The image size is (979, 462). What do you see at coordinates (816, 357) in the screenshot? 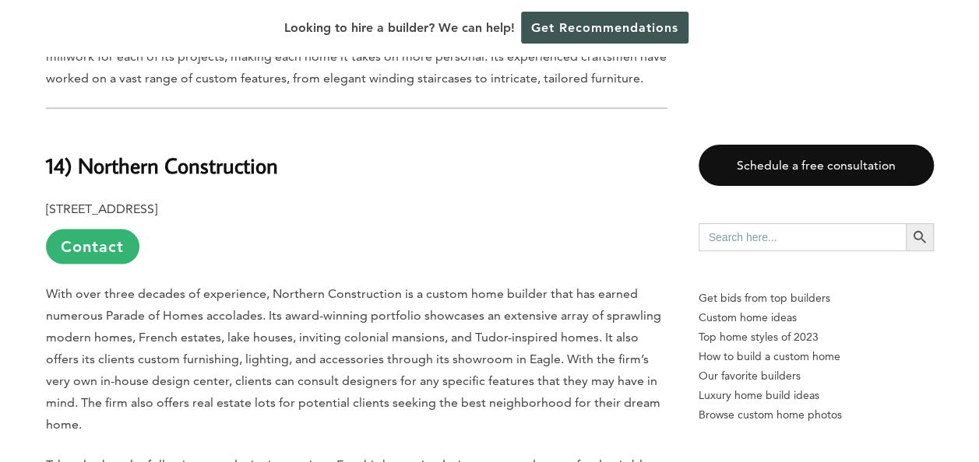
I see `a: How to build a custom home` at bounding box center [816, 357].